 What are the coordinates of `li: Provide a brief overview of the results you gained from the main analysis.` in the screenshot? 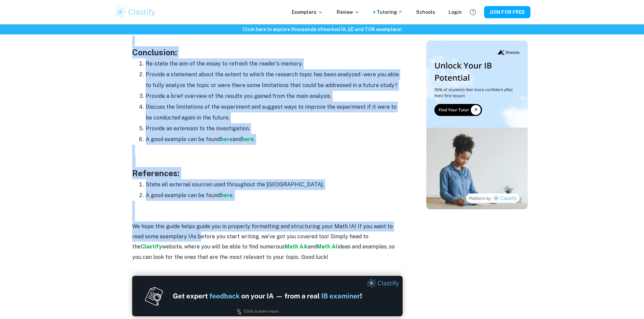 It's located at (274, 96).